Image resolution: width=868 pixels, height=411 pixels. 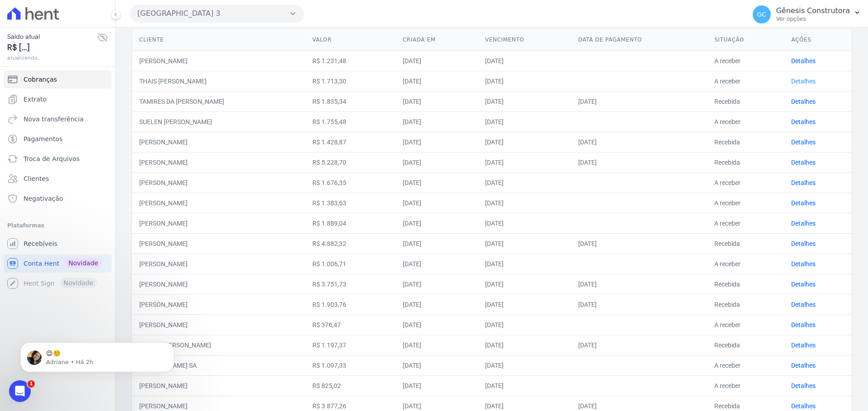 What do you see at coordinates (350, 263) in the screenshot?
I see `td: R$ 1.006,71` at bounding box center [350, 263].